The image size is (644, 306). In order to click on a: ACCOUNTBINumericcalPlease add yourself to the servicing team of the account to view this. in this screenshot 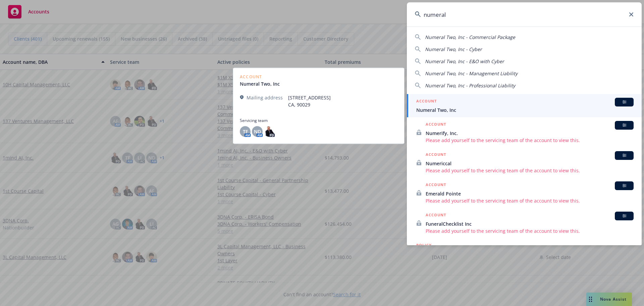, I will do `click(524, 162)`.